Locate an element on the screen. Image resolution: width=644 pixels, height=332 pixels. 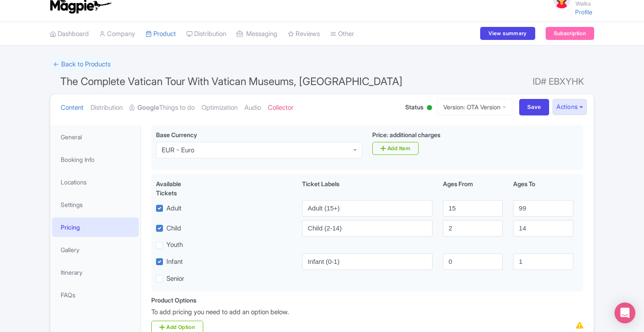
a: GoogleThings to do is located at coordinates (162, 108).